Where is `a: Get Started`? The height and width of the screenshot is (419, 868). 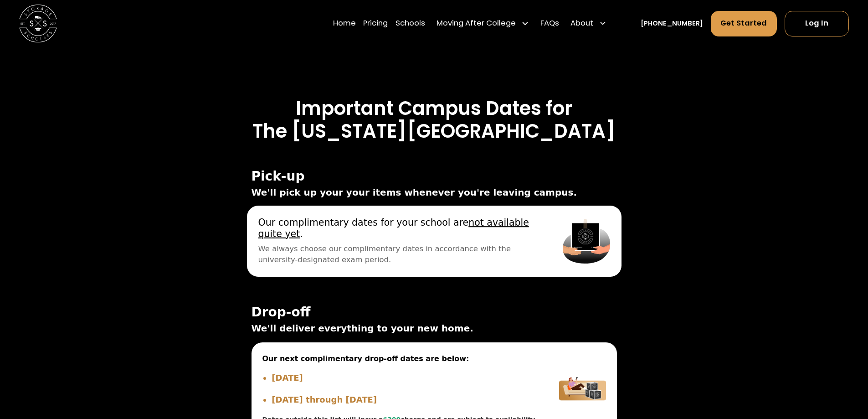 a: Get Started is located at coordinates (744, 23).